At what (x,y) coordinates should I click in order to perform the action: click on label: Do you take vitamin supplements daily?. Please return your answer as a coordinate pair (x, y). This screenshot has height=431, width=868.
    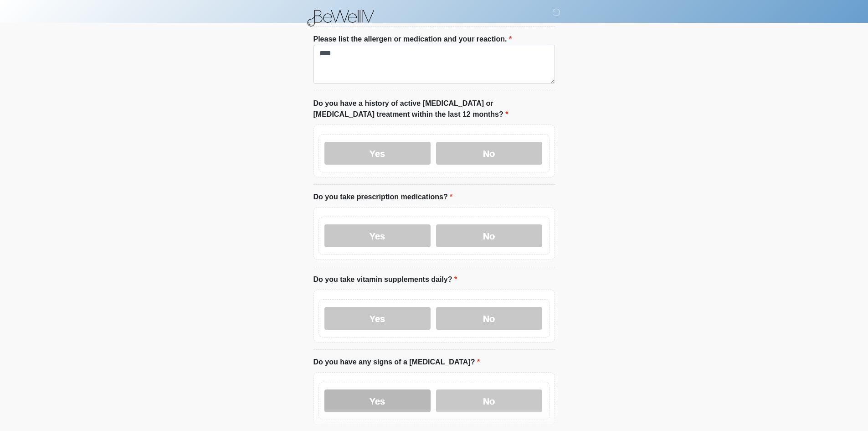
    Looking at the image, I should click on (385, 280).